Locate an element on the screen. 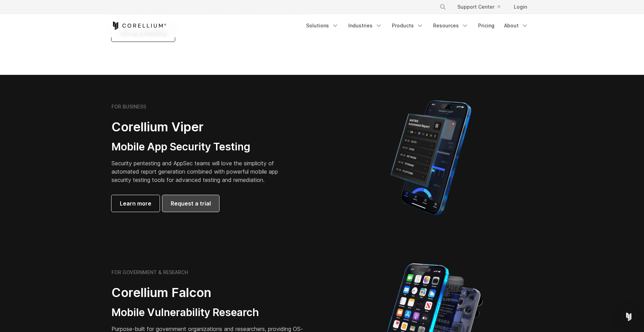  h6: FOR GOVERNMENT & RESEARCH is located at coordinates (150, 273).